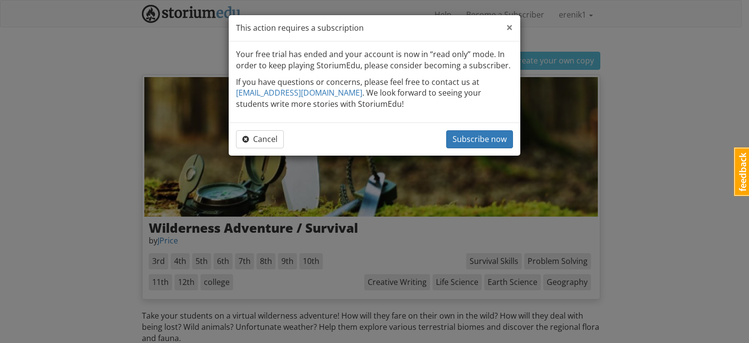  I want to click on div: This action requires a subscription, so click(374, 28).